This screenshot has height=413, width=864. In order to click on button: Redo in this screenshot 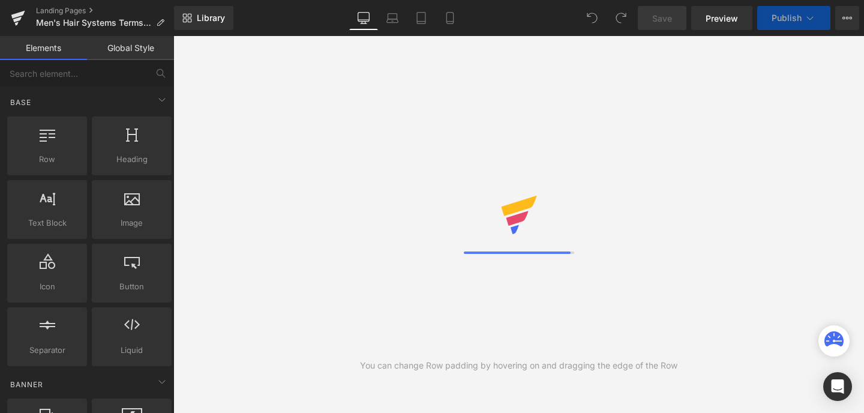, I will do `click(621, 18)`.